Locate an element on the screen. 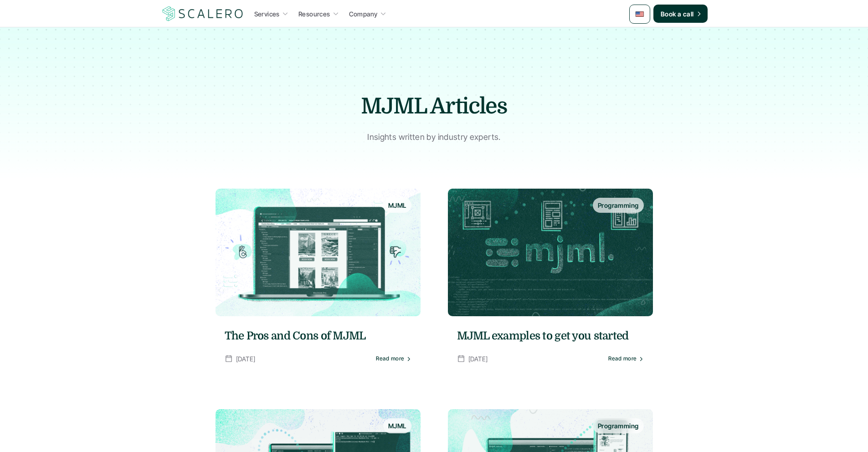 This screenshot has height=452, width=868. p: Company is located at coordinates (363, 14).